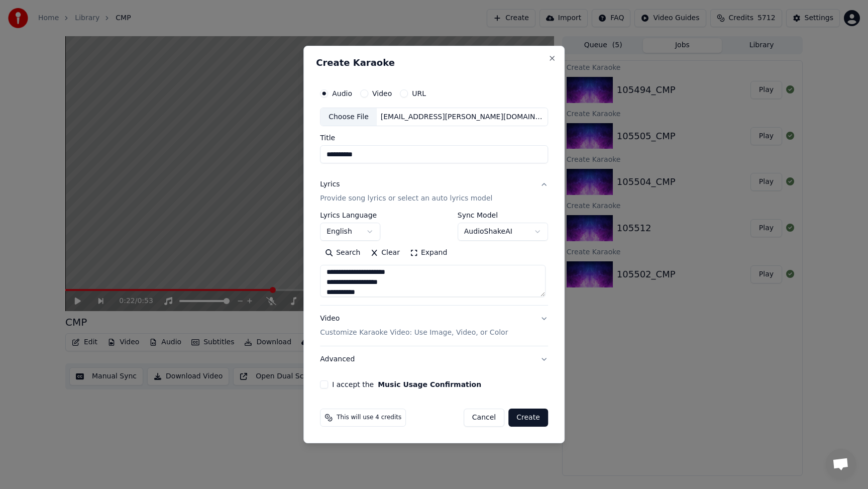 The image size is (868, 489). What do you see at coordinates (382, 93) in the screenshot?
I see `label: Video` at bounding box center [382, 93].